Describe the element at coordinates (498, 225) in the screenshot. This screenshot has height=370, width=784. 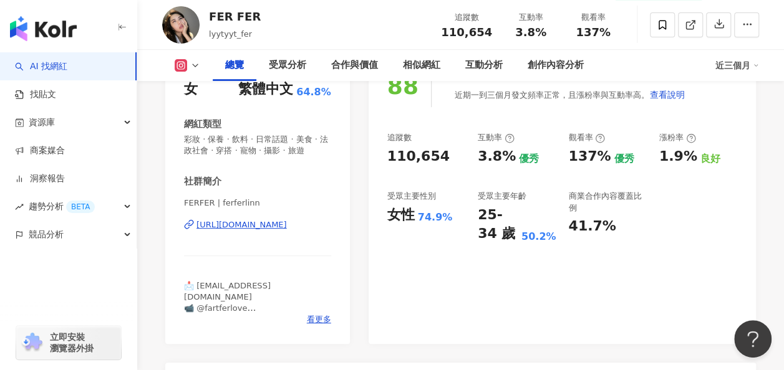
I see `div: 25-34 歲` at that location.